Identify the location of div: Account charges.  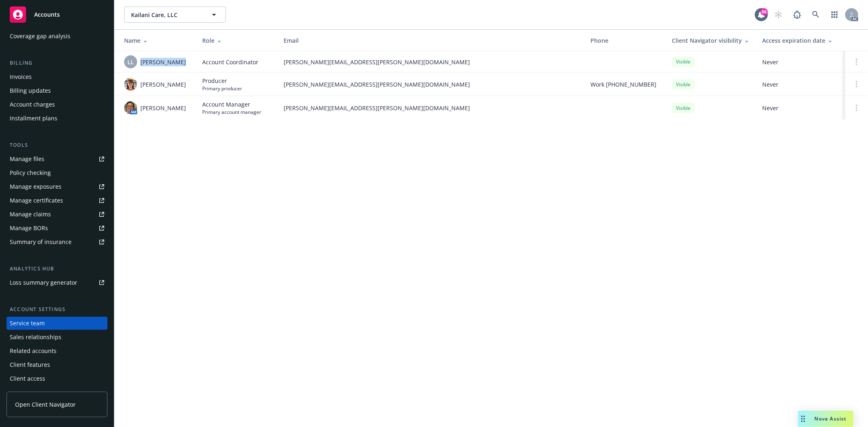
(32, 105).